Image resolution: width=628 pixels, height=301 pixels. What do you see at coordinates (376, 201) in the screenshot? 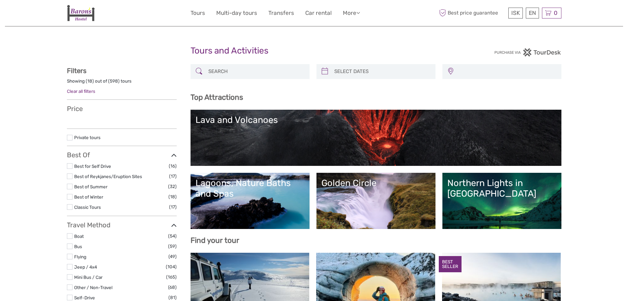
I see `a: Golden Circle` at bounding box center [376, 201].